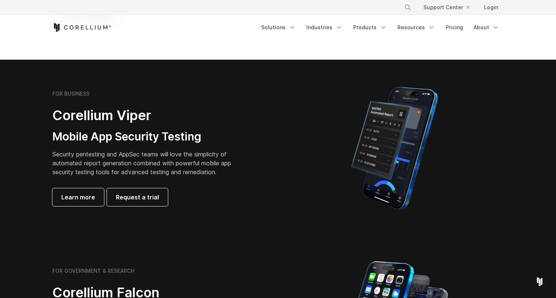 The width and height of the screenshot is (556, 298). Describe the element at coordinates (147, 137) in the screenshot. I see `h3: Mobile App Security Testing` at that location.